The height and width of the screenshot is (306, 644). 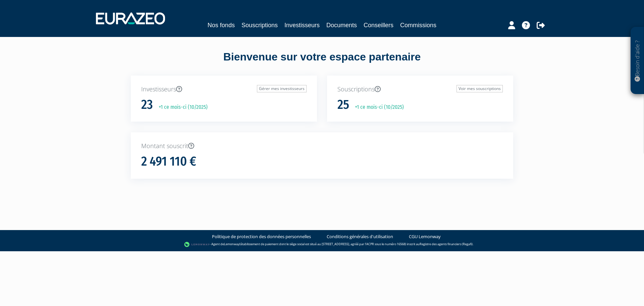 I want to click on a: Investisseurs, so click(x=302, y=26).